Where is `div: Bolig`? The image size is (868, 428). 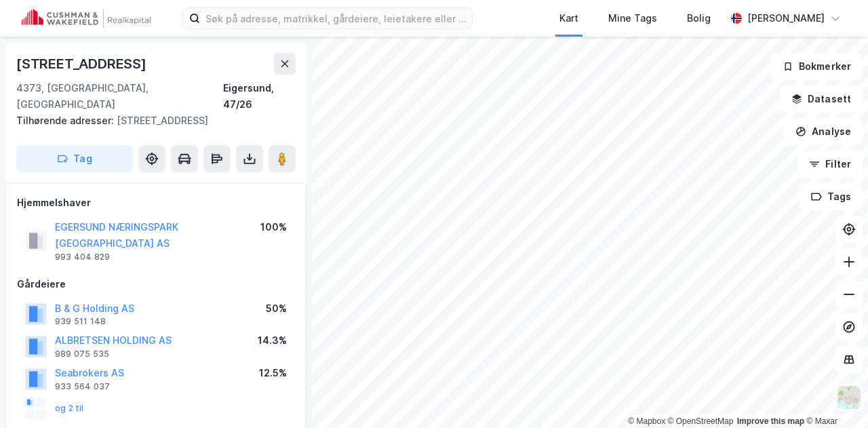
div: Bolig is located at coordinates (698, 19).